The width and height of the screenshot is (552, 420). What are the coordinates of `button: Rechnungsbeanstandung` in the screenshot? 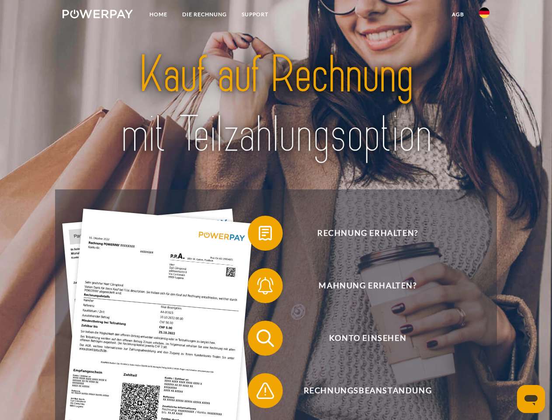 It's located at (361, 390).